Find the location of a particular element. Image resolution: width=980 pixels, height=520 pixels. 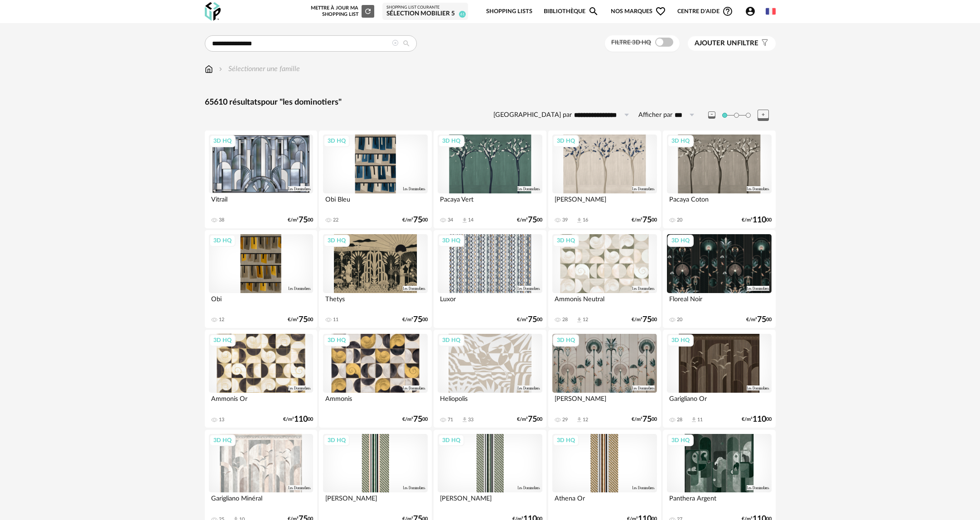

div: Luxor is located at coordinates (490, 302).